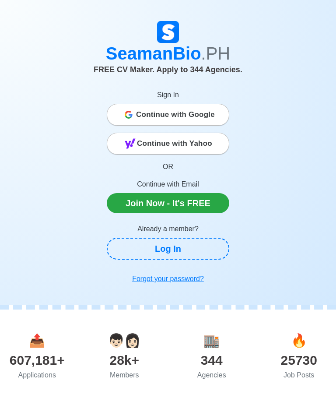  Describe the element at coordinates (168, 278) in the screenshot. I see `u: Forgot your password?` at that location.